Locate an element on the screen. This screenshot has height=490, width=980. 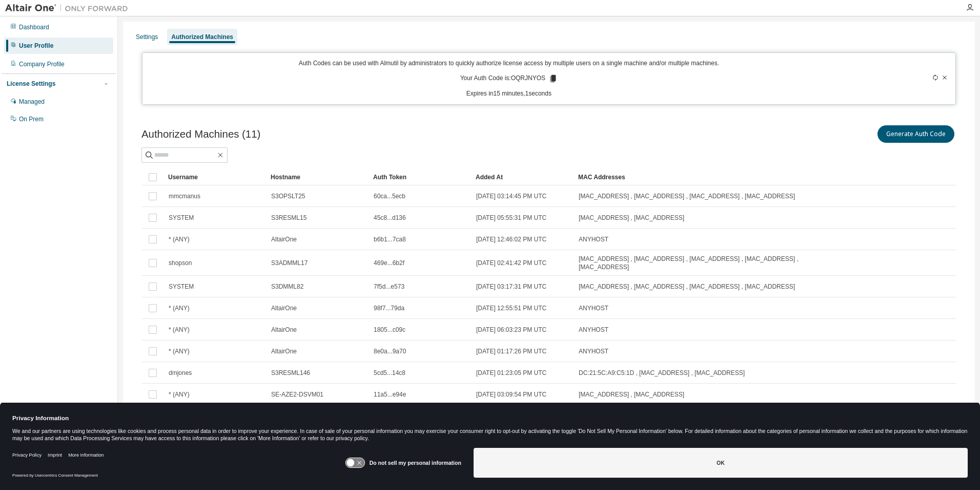
button: Generate Auth Code is located at coordinates (916, 134).